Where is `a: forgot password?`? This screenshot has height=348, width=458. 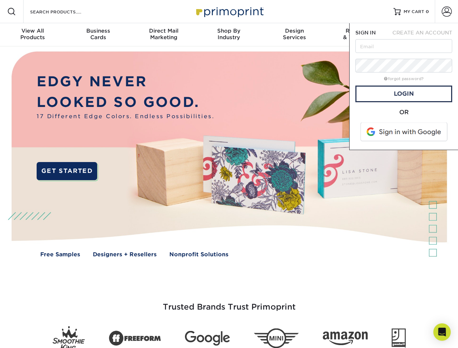 a: forgot password? is located at coordinates (403, 79).